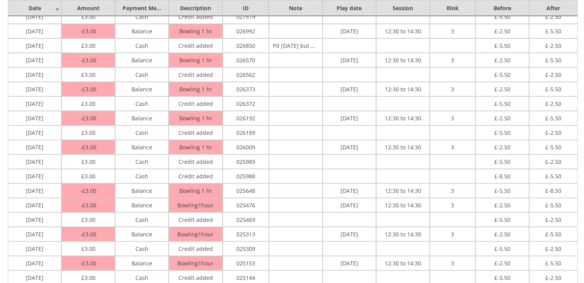  I want to click on td: 027519, so click(246, 16).